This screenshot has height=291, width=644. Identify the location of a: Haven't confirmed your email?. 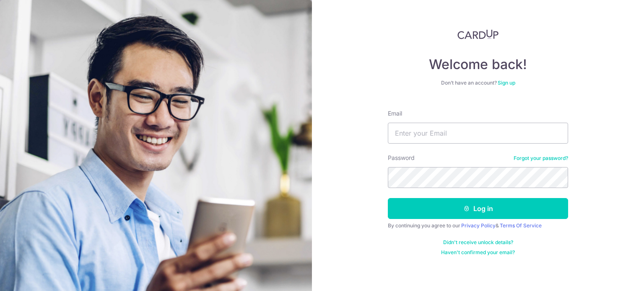
(478, 252).